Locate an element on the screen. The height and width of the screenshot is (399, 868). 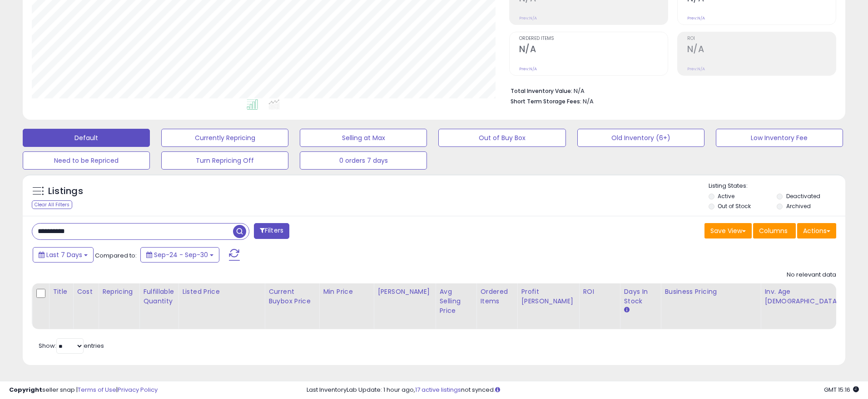
button: Selling at Max is located at coordinates (363, 138).